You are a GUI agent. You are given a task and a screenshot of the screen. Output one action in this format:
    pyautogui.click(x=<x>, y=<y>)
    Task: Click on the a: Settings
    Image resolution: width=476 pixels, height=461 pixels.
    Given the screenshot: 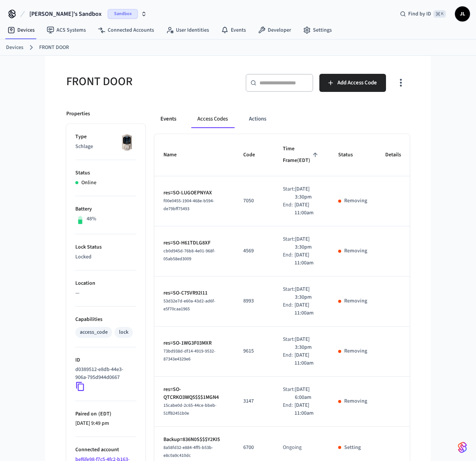 What is the action you would take?
    pyautogui.click(x=318, y=30)
    